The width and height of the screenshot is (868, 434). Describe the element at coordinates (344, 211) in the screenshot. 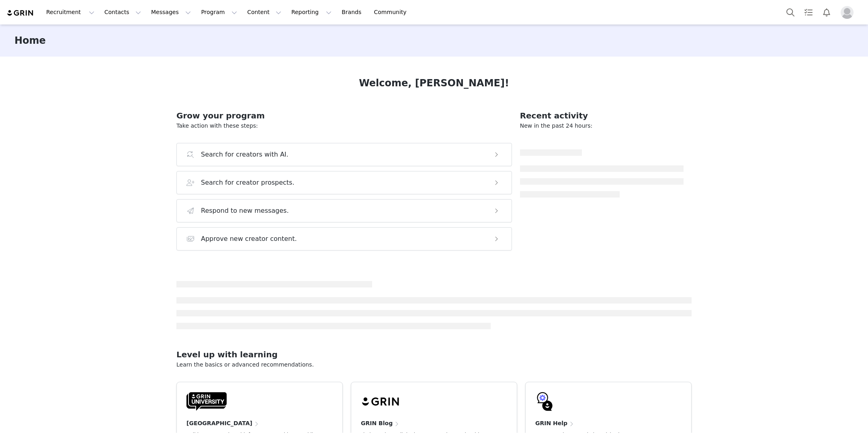

I see `button: Respond to new messages.` at that location.